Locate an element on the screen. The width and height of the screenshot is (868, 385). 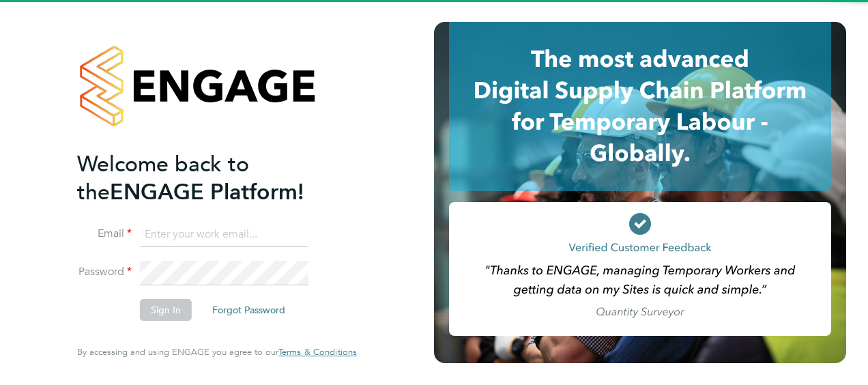
label: Email is located at coordinates (104, 233).